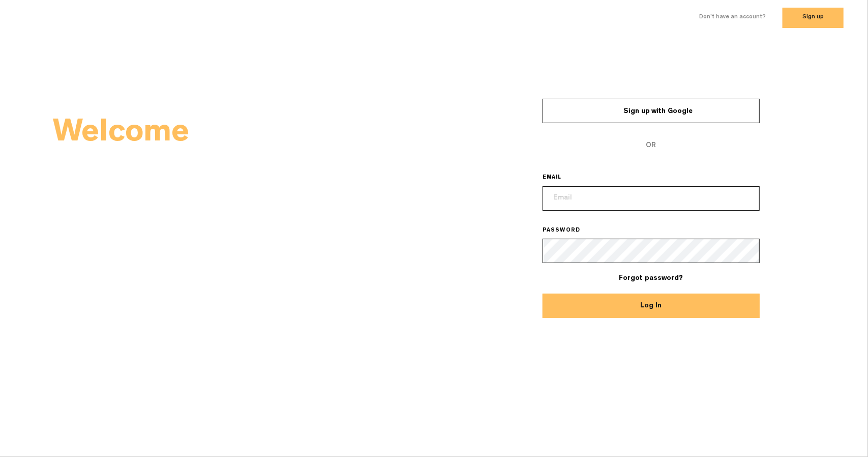  I want to click on h2: Welcome, so click(243, 134).